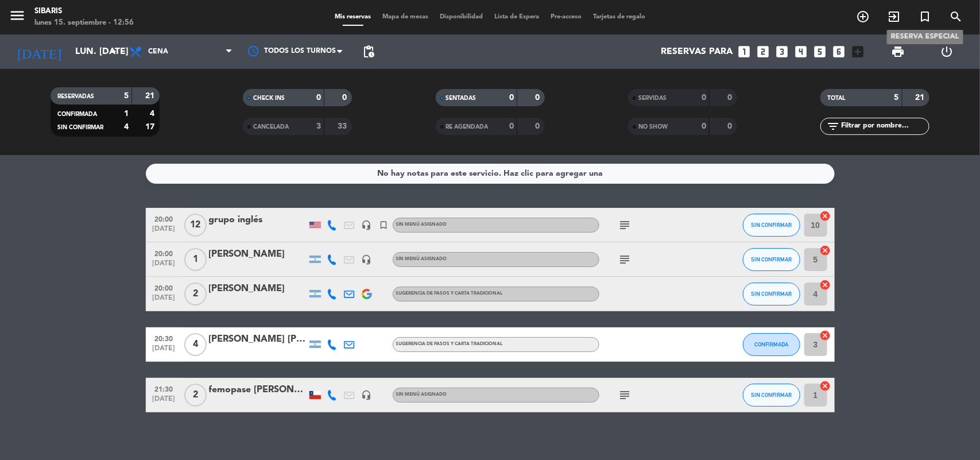  What do you see at coordinates (783, 52) in the screenshot?
I see `i: looks_3` at bounding box center [783, 52].